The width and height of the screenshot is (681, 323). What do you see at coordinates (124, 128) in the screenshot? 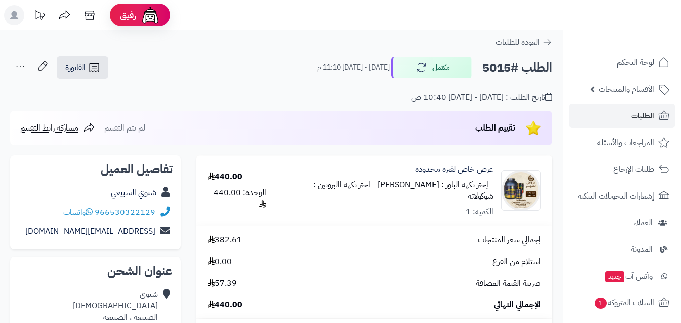
I see `span: لم يتم التقييم` at bounding box center [124, 128].